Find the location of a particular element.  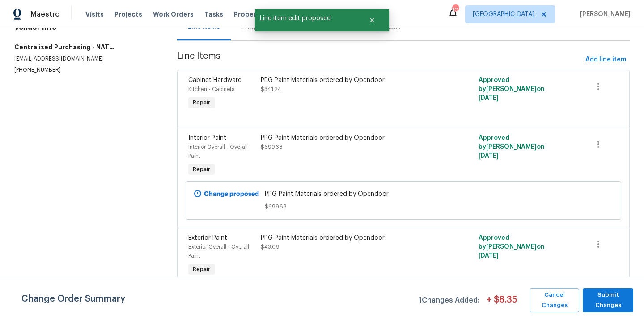

span: Add line item is located at coordinates (606, 60).